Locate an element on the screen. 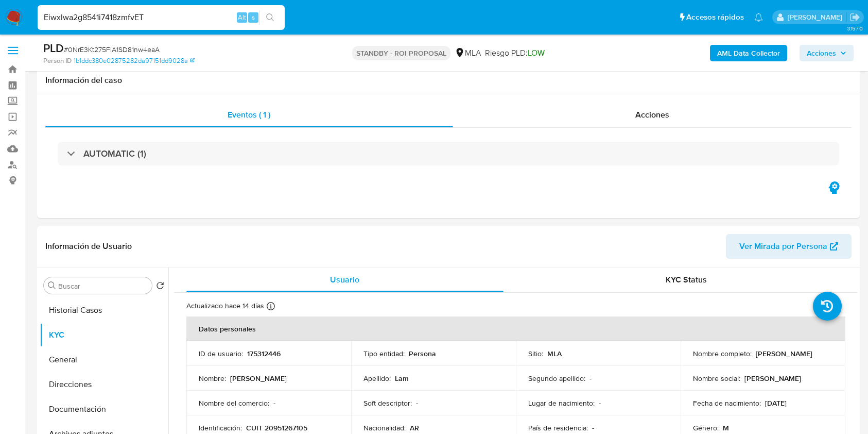  button: Buscar is located at coordinates (52, 285).